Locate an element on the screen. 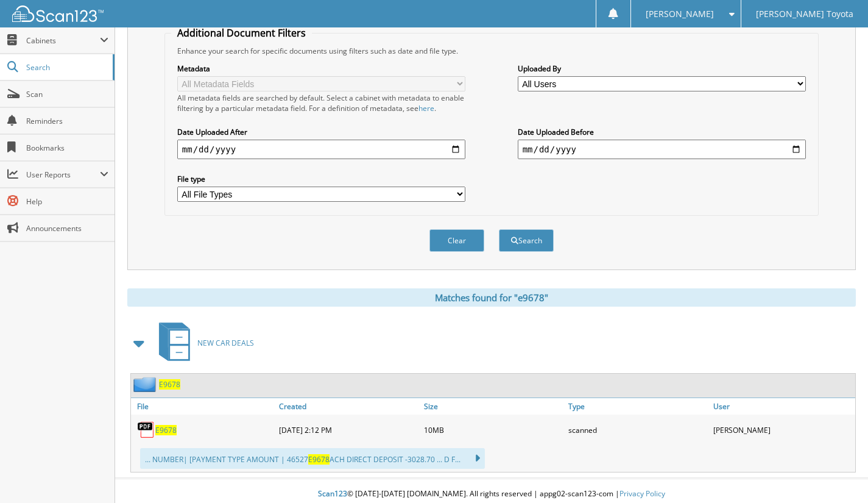 Image resolution: width=868 pixels, height=503 pixels. a: Created is located at coordinates (349, 406).